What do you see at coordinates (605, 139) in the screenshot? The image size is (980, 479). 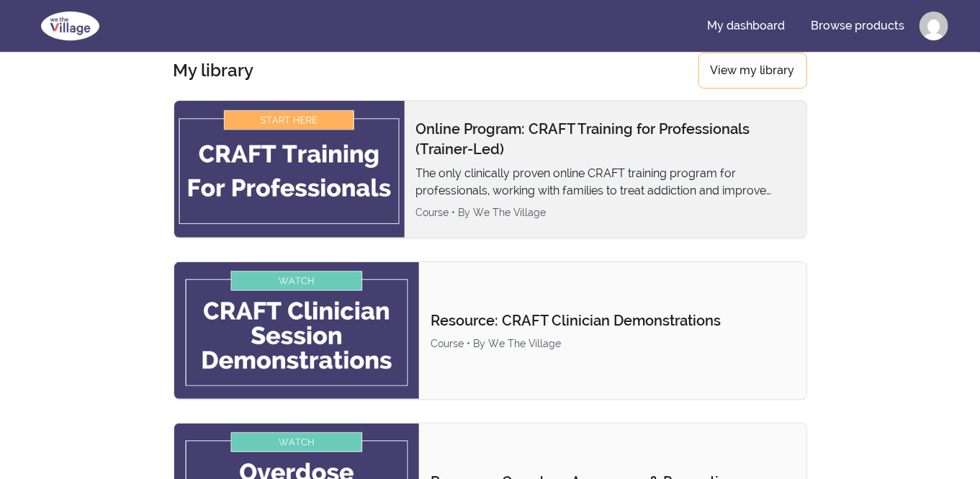 I see `p: Online Program: CRAFT Training for Professionals (Trainer-Led)` at bounding box center [605, 139].